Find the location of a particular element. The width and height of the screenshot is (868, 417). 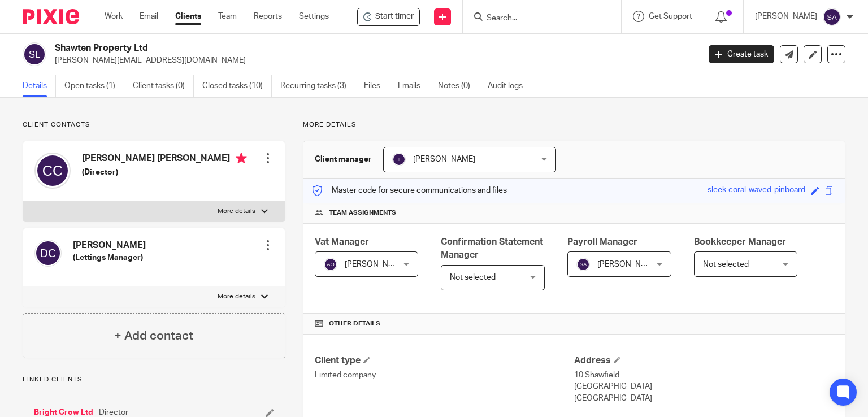

a: Closed tasks (10) is located at coordinates (237, 86).